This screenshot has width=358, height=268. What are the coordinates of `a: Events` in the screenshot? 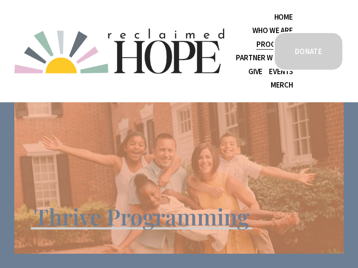 It's located at (281, 72).